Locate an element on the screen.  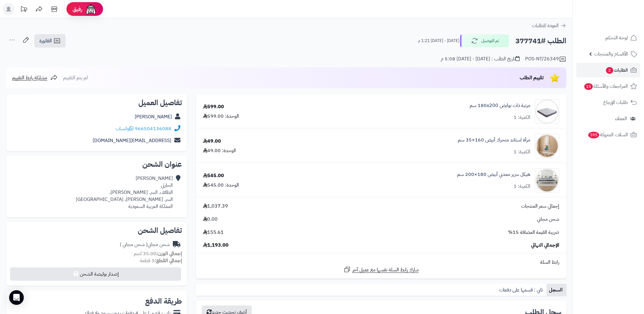
span: الفاتورة is located at coordinates (46, 41).